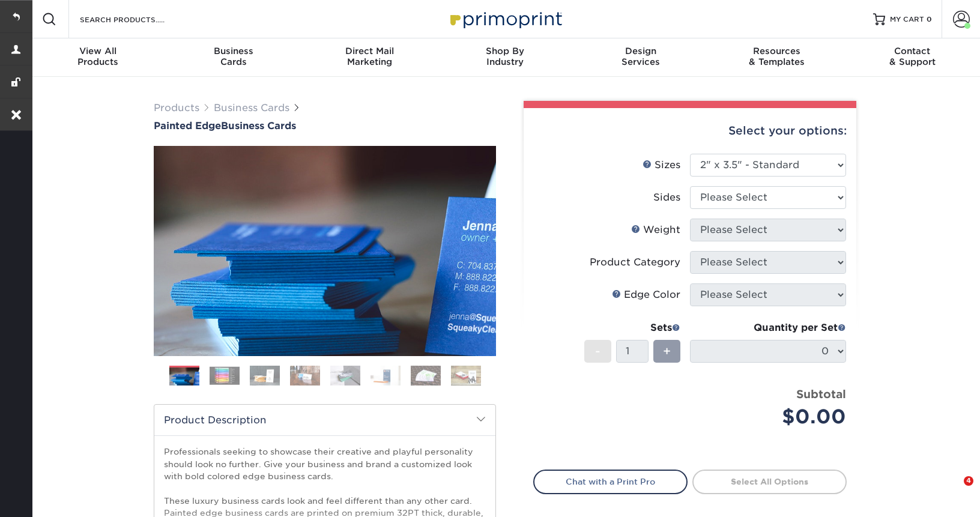 The image size is (980, 517). Describe the element at coordinates (640, 56) in the screenshot. I see `div: Services` at that location.